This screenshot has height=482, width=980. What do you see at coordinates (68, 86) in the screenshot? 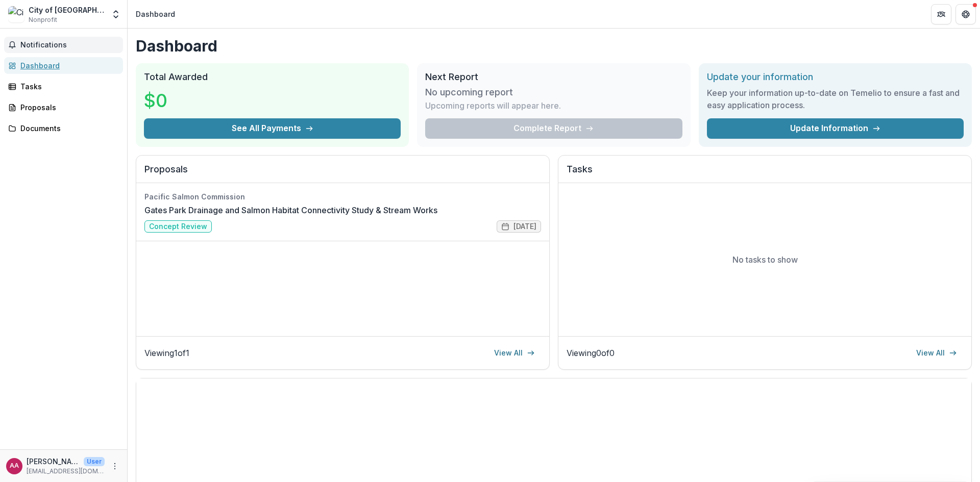
I see `div: Tasks` at bounding box center [68, 86].